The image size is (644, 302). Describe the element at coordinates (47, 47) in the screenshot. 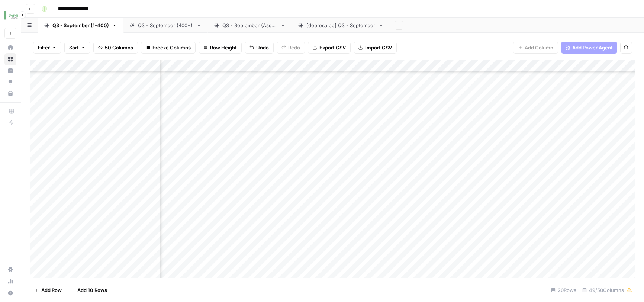

I see `button: Filter` at that location.